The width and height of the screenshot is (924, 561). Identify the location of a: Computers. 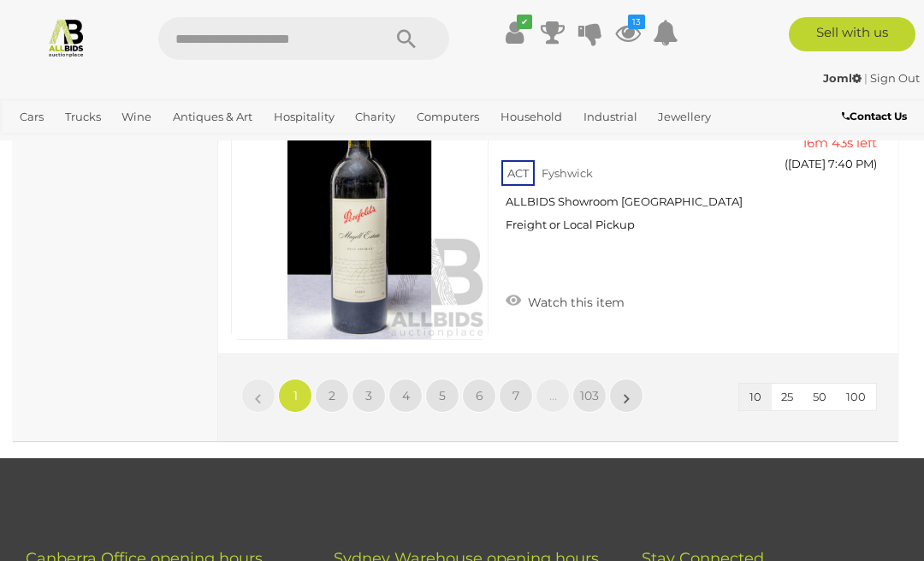
(448, 116).